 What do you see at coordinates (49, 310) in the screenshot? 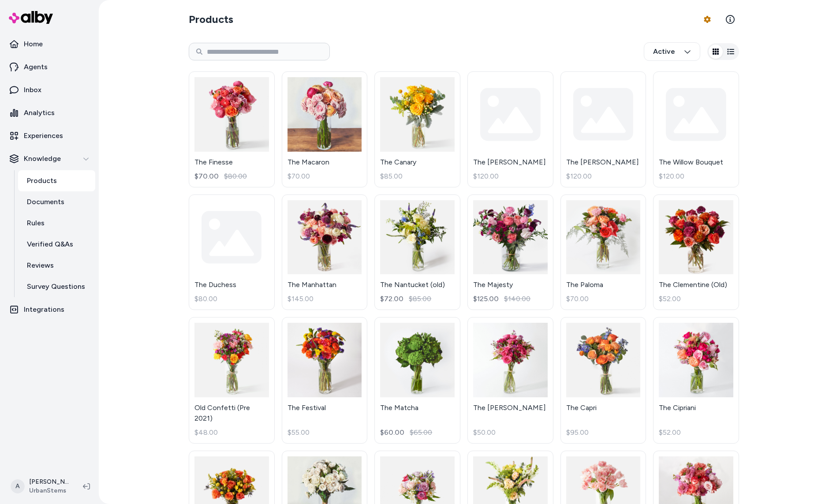
I see `a: Integrations` at bounding box center [49, 310].